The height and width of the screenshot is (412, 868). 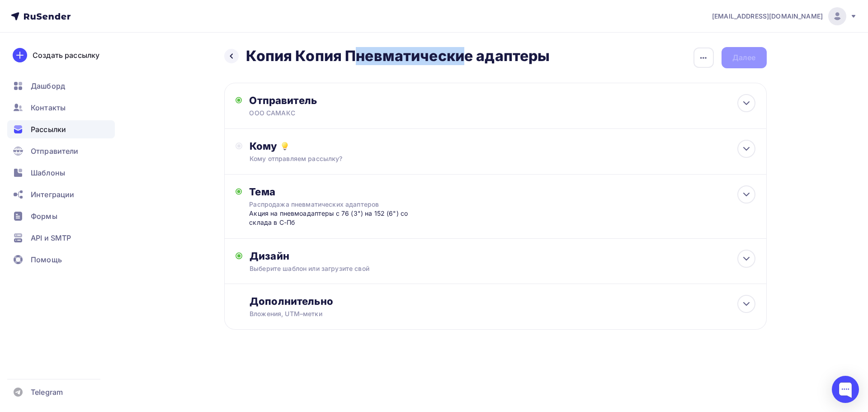 What do you see at coordinates (66, 55) in the screenshot?
I see `div: Создать рассылку` at bounding box center [66, 55].